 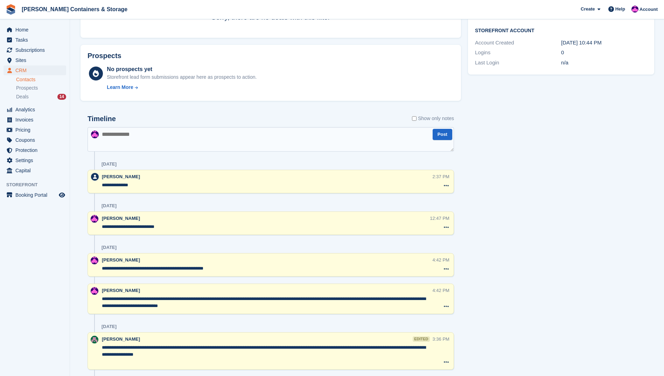 I want to click on span: Account, so click(x=648, y=9).